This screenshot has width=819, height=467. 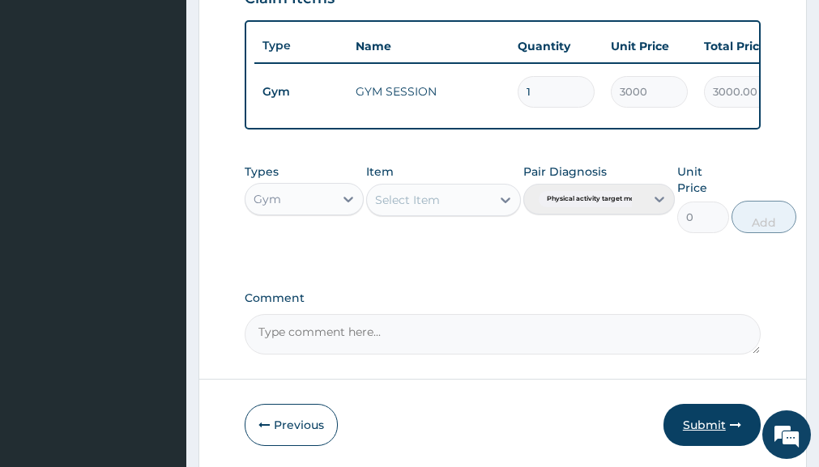 What do you see at coordinates (428, 46) in the screenshot?
I see `th: Name` at bounding box center [428, 46].